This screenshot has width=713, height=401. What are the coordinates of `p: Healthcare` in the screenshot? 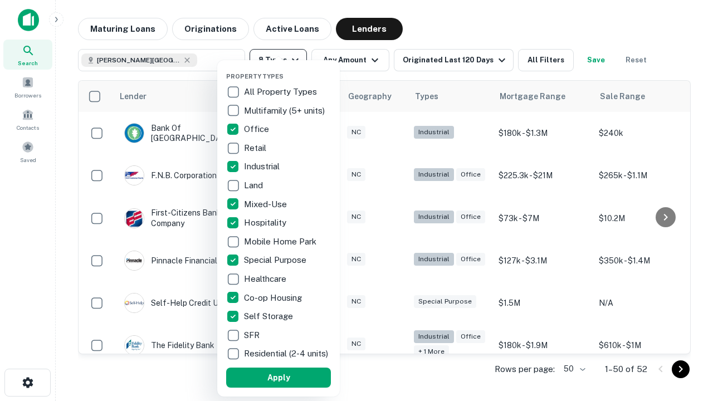 It's located at (266, 279).